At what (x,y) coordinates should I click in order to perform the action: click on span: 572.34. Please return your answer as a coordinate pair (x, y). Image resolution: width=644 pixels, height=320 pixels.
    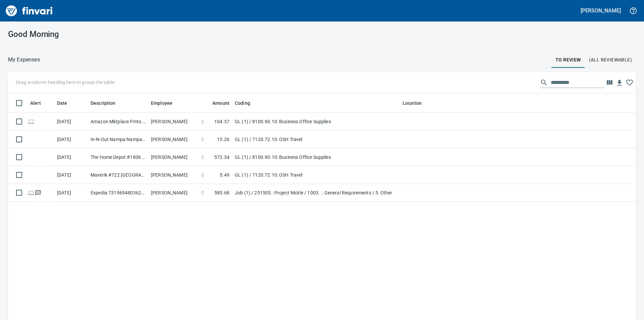
    Looking at the image, I should click on (222, 157).